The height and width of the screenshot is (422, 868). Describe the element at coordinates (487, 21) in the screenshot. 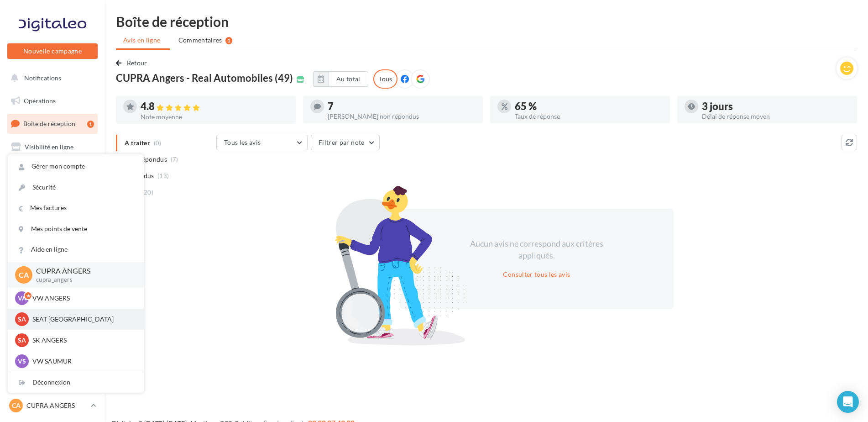

I see `div: Boîte de réception` at that location.